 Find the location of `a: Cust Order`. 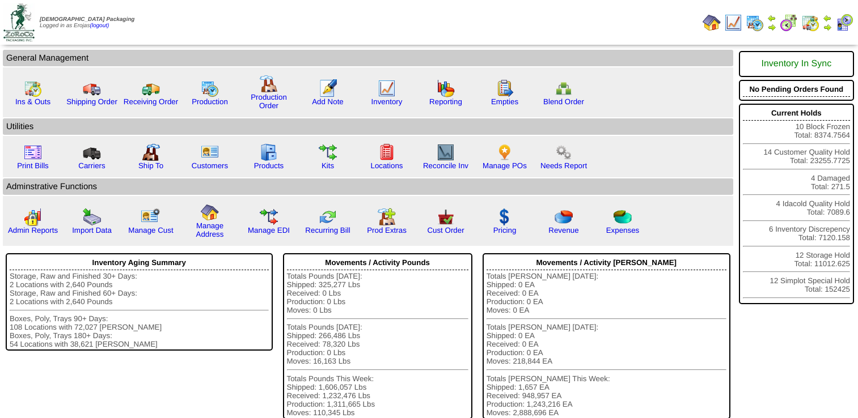

a: Cust Order is located at coordinates (445, 230).